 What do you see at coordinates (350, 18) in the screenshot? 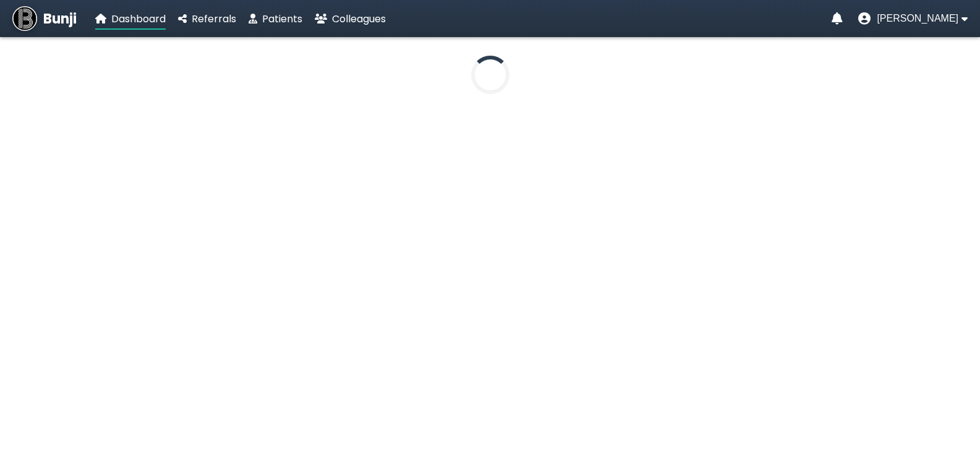
I see `a: Colleagues` at bounding box center [350, 18].